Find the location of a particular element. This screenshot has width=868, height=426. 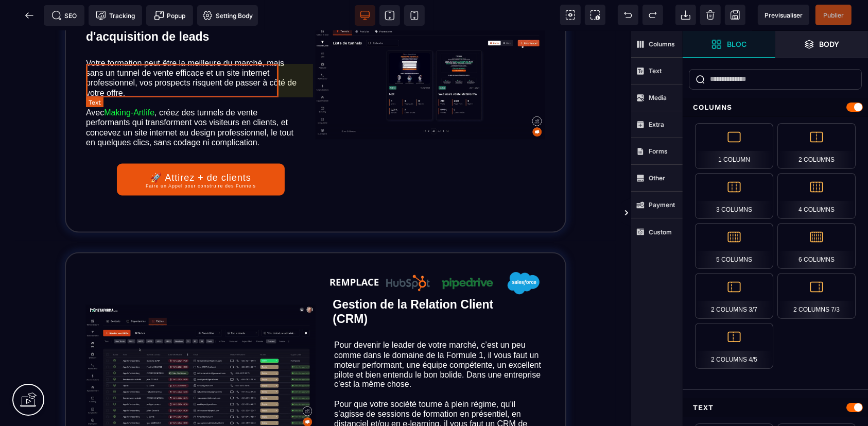

div: Text is located at coordinates (775, 408).